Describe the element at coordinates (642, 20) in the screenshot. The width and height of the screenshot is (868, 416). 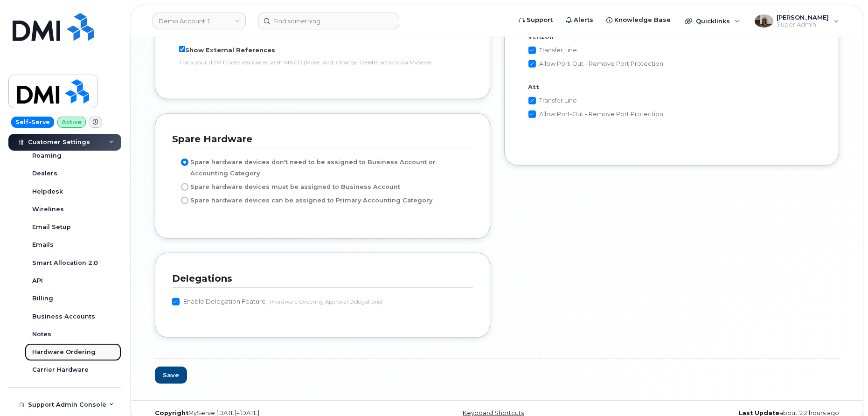
I see `span: Knowledge Base` at that location.